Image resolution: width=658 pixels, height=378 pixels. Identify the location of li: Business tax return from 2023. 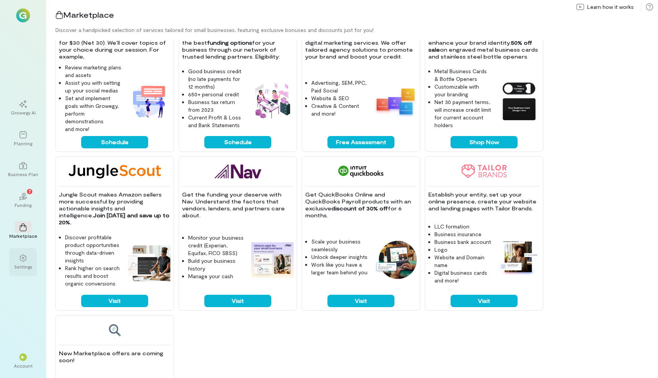
(217, 106).